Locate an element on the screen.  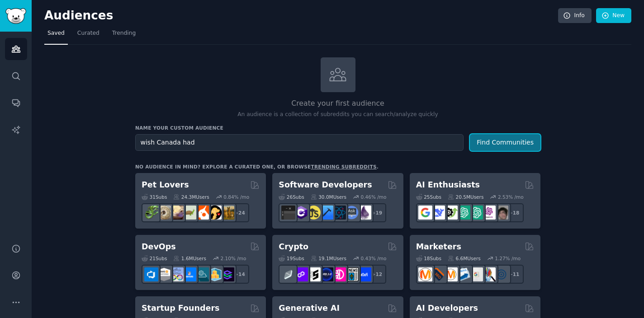
img: platformengineering is located at coordinates (201, 275).